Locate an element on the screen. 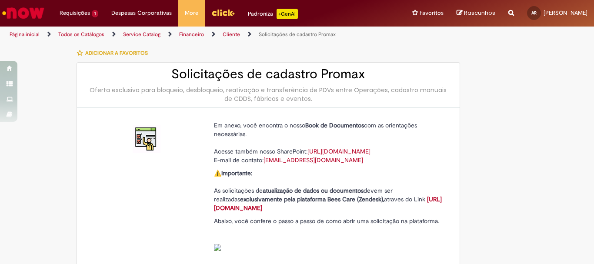 Image resolution: width=594 pixels, height=264 pixels. div: Oferta exclusiva para bloqueio, desbloqueio, reativação e transferência de PDVs entre Operações, ... is located at coordinates (268, 94).